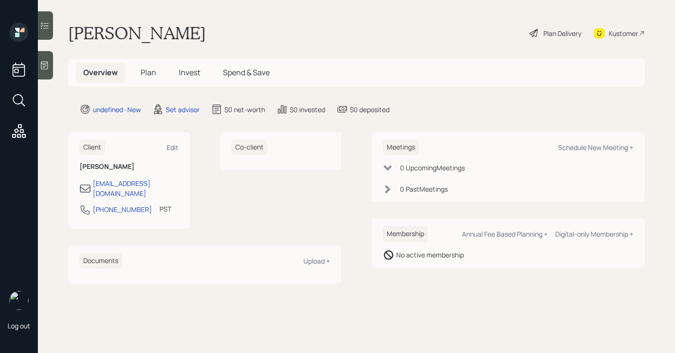 This screenshot has height=353, width=675. Describe the element at coordinates (405, 234) in the screenshot. I see `h6: Membership` at that location.